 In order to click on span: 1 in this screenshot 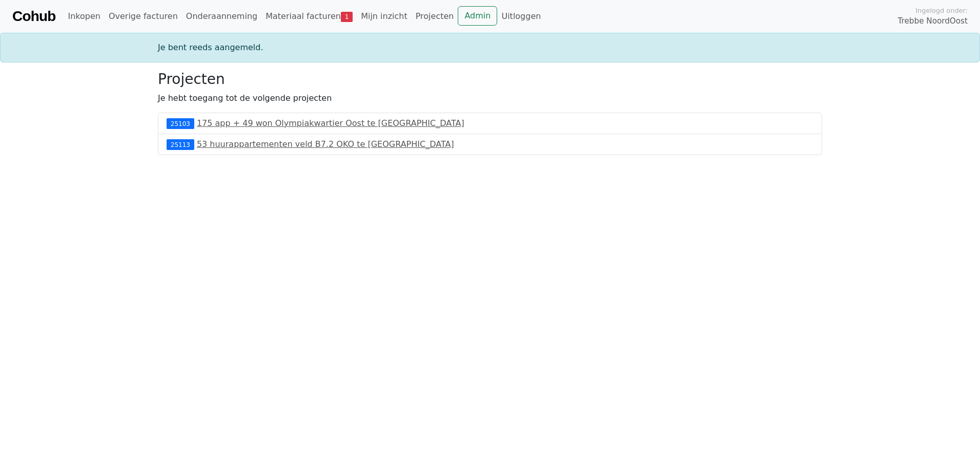, I will do `click(347, 17)`.